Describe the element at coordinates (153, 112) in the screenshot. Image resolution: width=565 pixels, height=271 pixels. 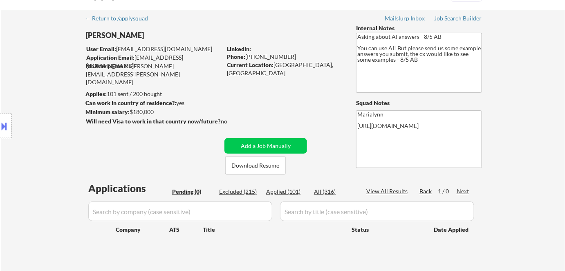
I see `div: $180,000` at that location.